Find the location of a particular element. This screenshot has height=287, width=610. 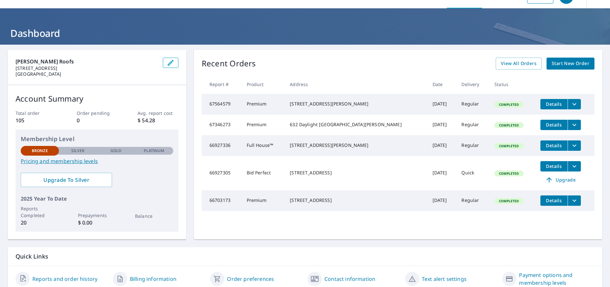

a: Pricing and membership levels is located at coordinates (97, 161).